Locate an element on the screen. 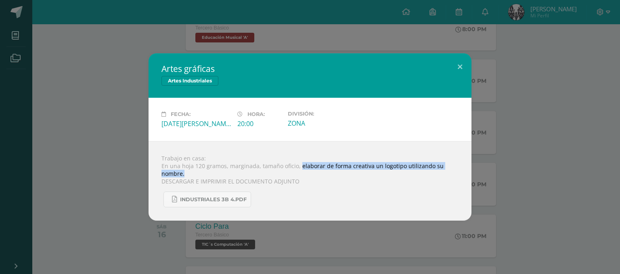 Image resolution: width=620 pixels, height=274 pixels. a: INDUSTRIALES 3B 4.pdf is located at coordinates (207, 199).